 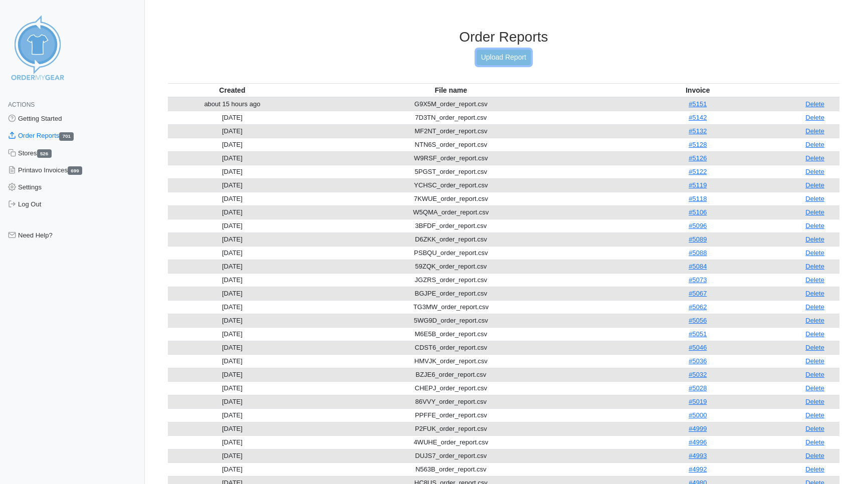 I want to click on a: #5122, so click(x=698, y=171).